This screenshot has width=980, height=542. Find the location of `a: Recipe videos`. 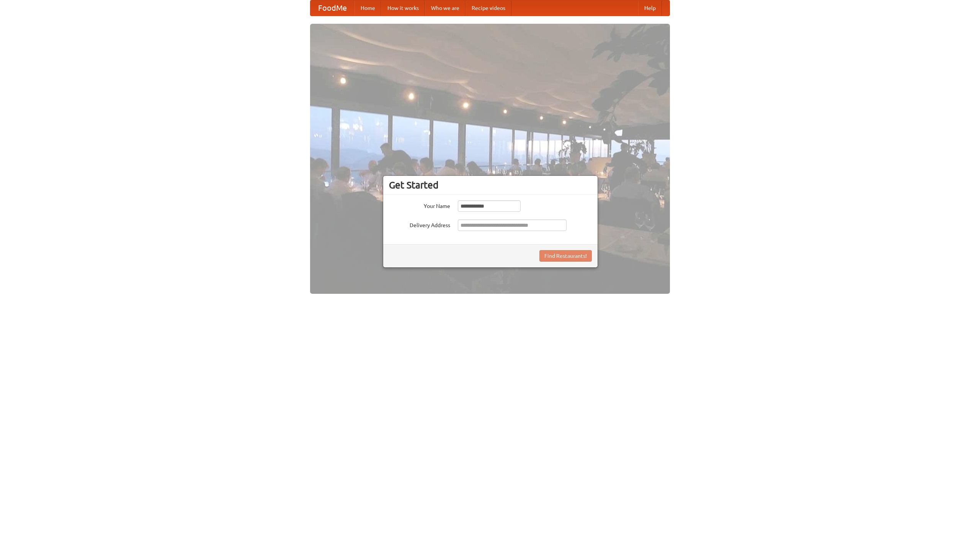

a: Recipe videos is located at coordinates (489, 8).